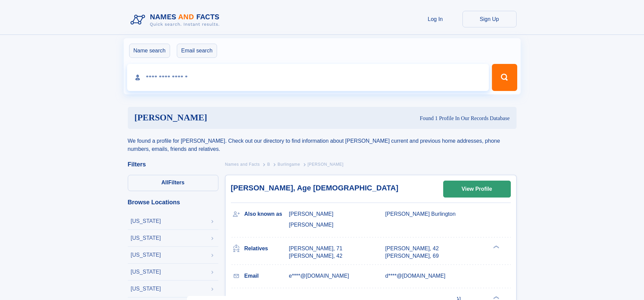 The height and width of the screenshot is (300, 644). What do you see at coordinates (176, 20) in the screenshot?
I see `img: Logo Names and Facts` at bounding box center [176, 20].